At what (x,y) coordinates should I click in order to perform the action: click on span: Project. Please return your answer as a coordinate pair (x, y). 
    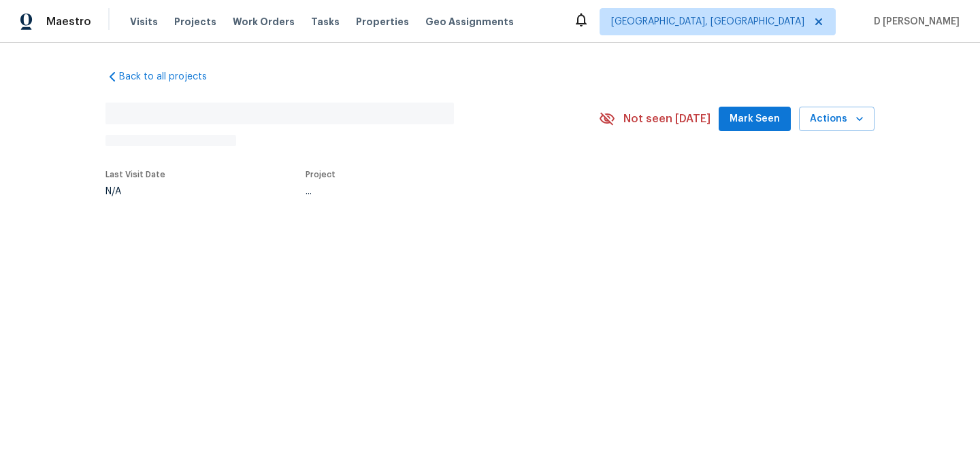
    Looking at the image, I should click on (320, 175).